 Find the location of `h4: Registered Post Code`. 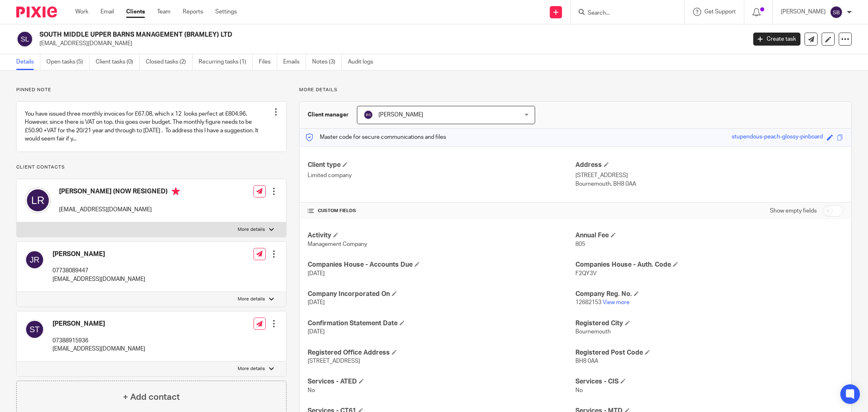

h4: Registered Post Code is located at coordinates (709, 352).